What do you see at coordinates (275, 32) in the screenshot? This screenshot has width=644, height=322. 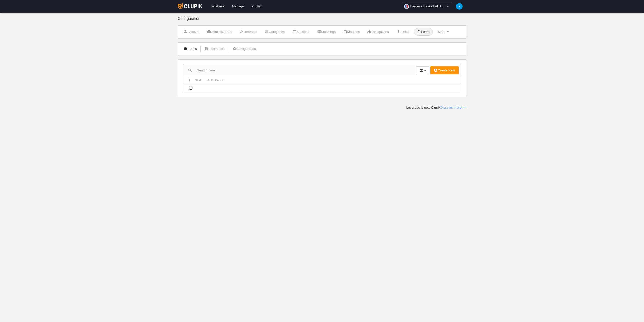 I see `a: Categories` at bounding box center [275, 32].